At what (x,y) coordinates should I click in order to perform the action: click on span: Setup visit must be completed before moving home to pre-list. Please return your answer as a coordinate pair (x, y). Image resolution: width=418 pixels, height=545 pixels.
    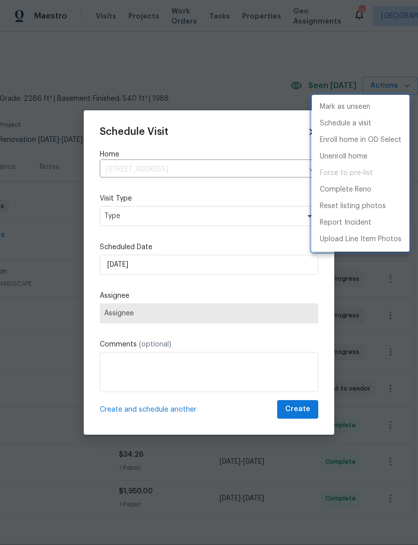
    Looking at the image, I should click on (360, 173).